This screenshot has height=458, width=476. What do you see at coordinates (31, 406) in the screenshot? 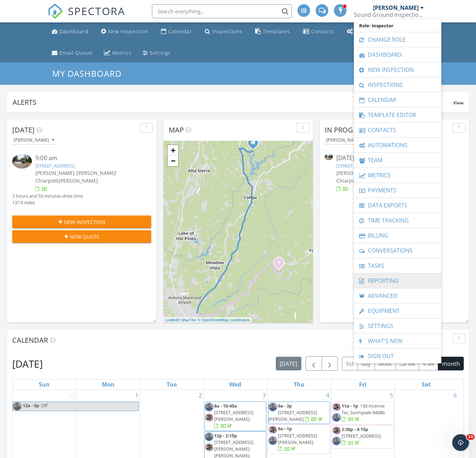
I see `span: 12a - 5p` at bounding box center [31, 406].